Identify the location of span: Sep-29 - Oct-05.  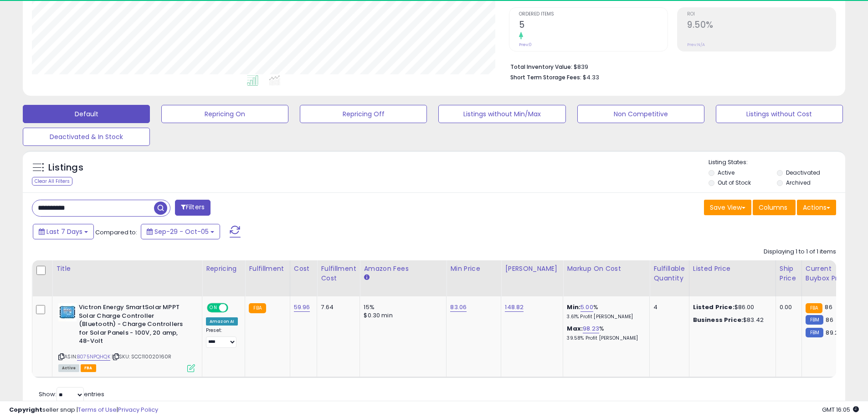
(181, 231).